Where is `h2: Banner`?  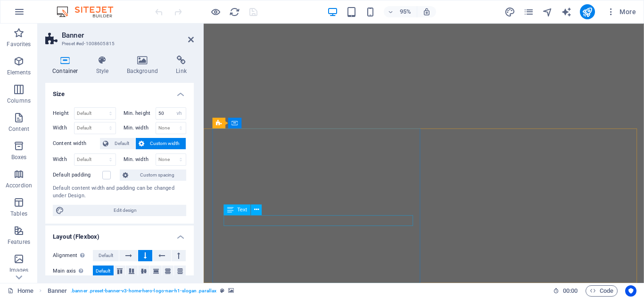 h2: Banner is located at coordinates (128, 35).